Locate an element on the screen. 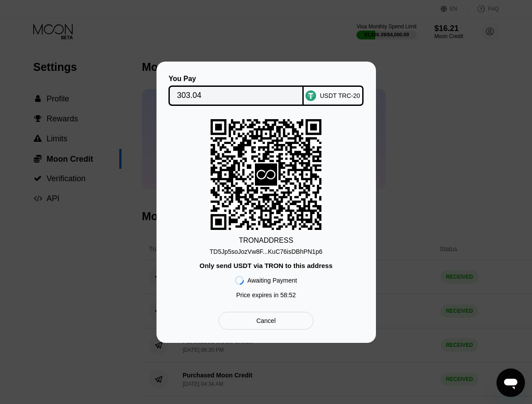 The image size is (532, 404). div: You PayUSDT TRC-20 is located at coordinates (266, 90).